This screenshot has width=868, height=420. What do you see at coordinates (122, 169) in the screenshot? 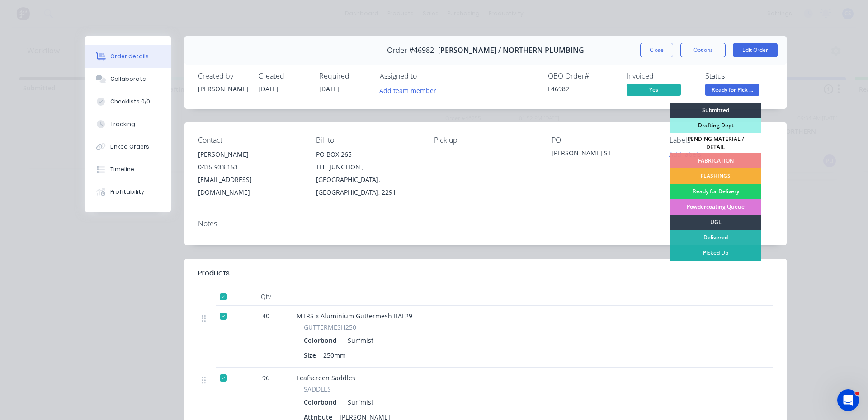
I see `div: Timeline` at bounding box center [122, 169].